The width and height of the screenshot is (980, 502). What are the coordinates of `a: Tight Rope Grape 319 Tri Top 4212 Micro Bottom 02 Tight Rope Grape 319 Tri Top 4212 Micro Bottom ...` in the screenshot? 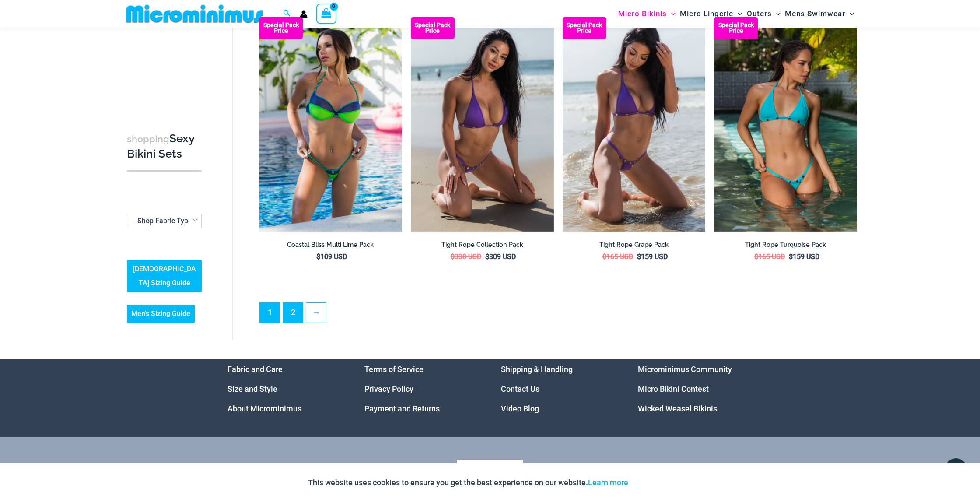 It's located at (634, 124).